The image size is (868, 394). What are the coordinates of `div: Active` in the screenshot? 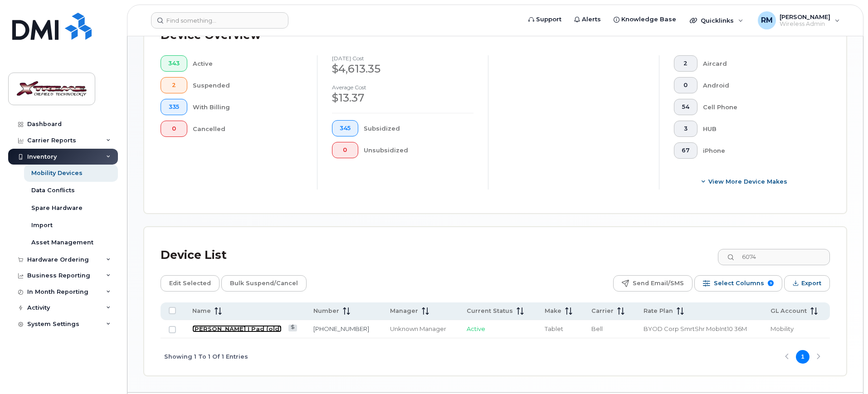 It's located at (248, 64).